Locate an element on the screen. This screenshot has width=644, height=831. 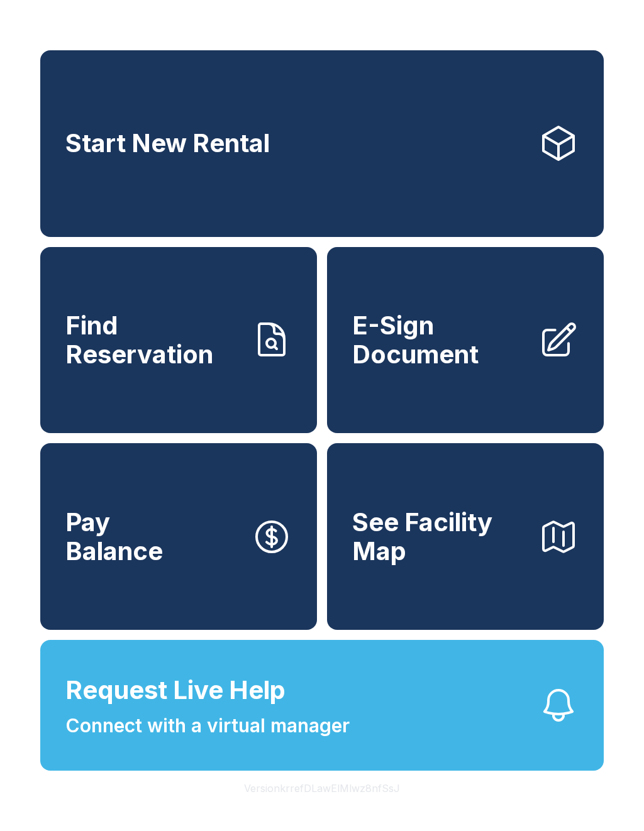
button: Request Live HelpConnect with a virtual manager is located at coordinates (322, 706).